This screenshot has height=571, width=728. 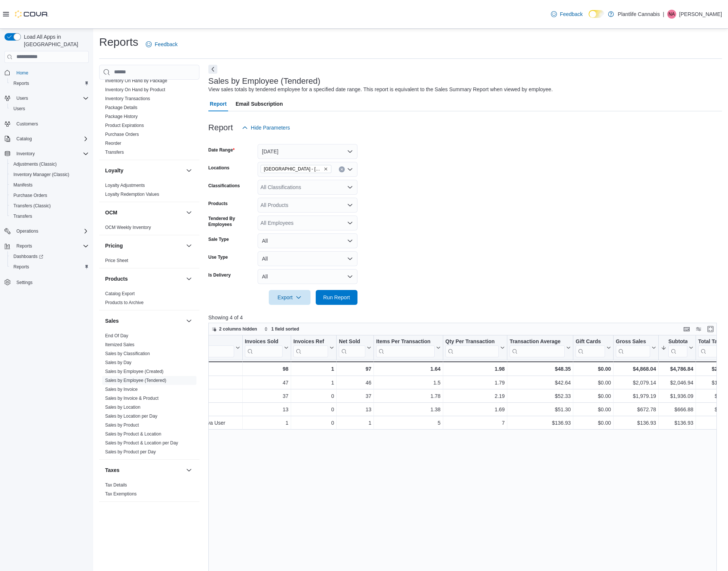 I want to click on div: Taxes, so click(x=149, y=491).